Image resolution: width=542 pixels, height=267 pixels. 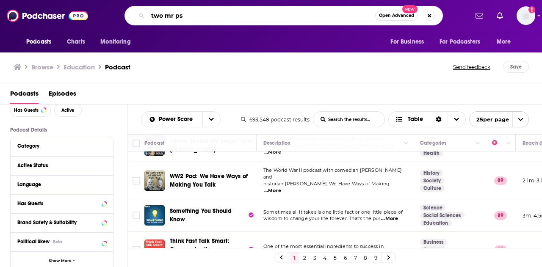 I want to click on img: User Profile, so click(x=526, y=16).